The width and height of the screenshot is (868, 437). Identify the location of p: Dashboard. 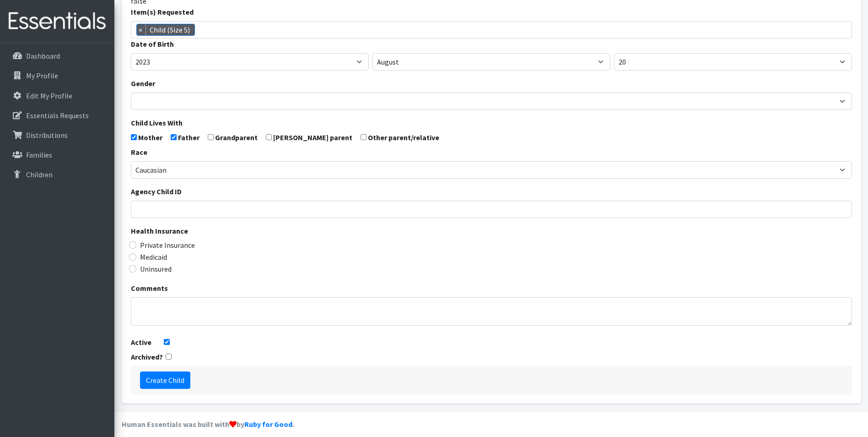
(43, 56).